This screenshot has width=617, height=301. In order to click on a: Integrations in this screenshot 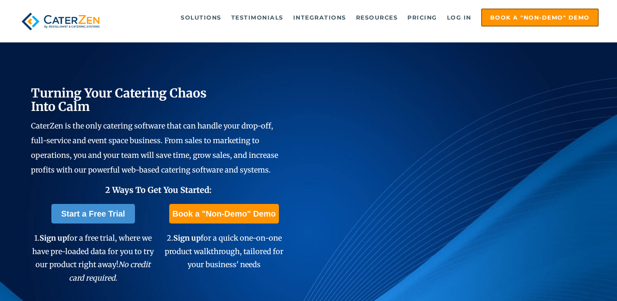, I will do `click(320, 18)`.